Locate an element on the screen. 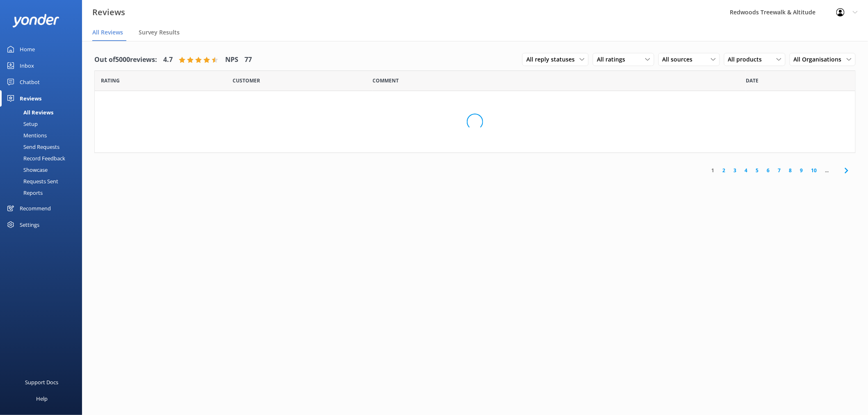 This screenshot has height=415, width=868. a: 6 is located at coordinates (768, 170).